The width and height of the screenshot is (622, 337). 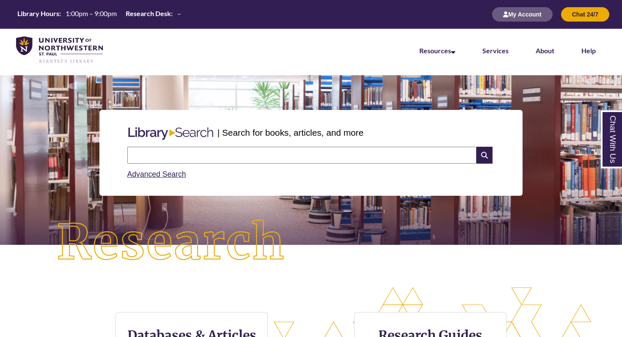 What do you see at coordinates (522, 14) in the screenshot?
I see `button: My Account` at bounding box center [522, 14].